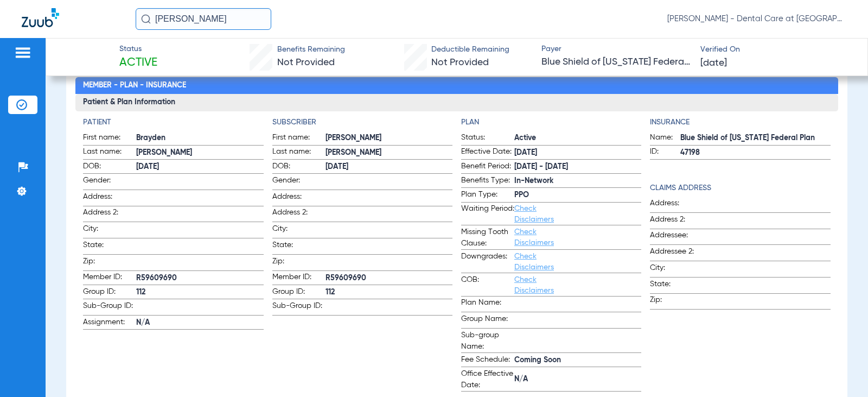  Describe the element at coordinates (740, 122) in the screenshot. I see `h4: Insurance` at that location.